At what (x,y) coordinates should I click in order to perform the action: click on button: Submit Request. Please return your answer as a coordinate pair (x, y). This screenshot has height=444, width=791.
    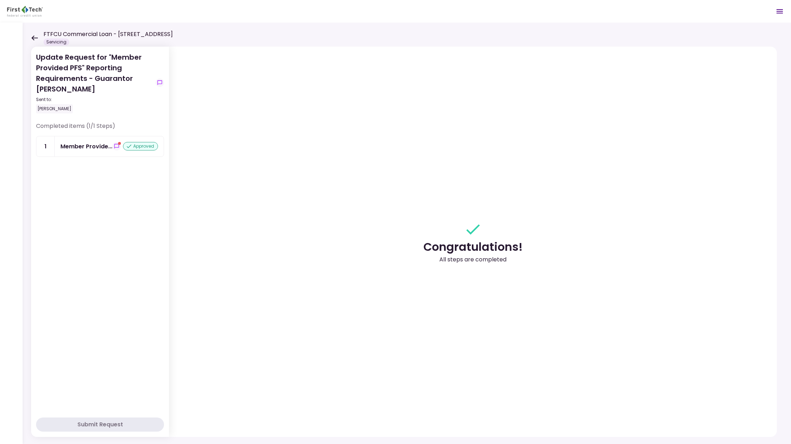
    Looking at the image, I should click on (100, 425).